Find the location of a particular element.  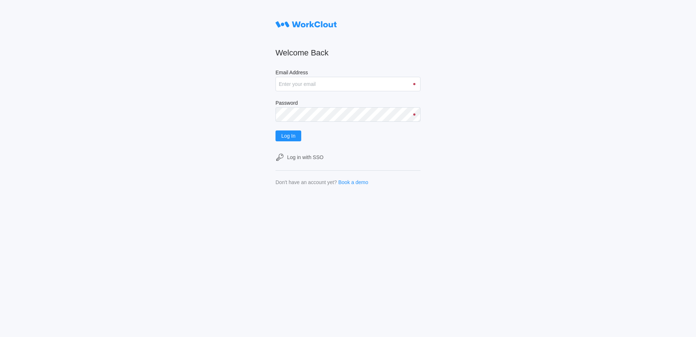

label: Password is located at coordinates (348, 104).